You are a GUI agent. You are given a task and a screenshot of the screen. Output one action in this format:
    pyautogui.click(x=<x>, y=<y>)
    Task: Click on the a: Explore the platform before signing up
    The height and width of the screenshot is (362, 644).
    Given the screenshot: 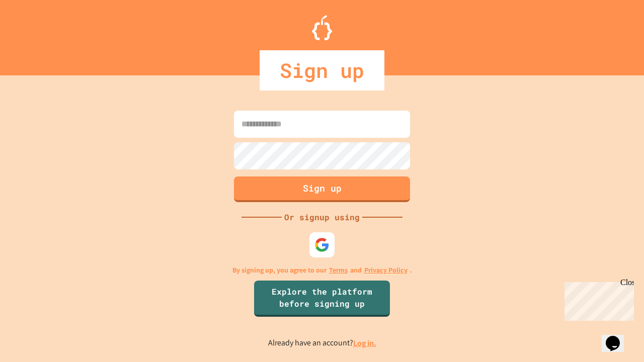 What is the action you would take?
    pyautogui.click(x=322, y=298)
    